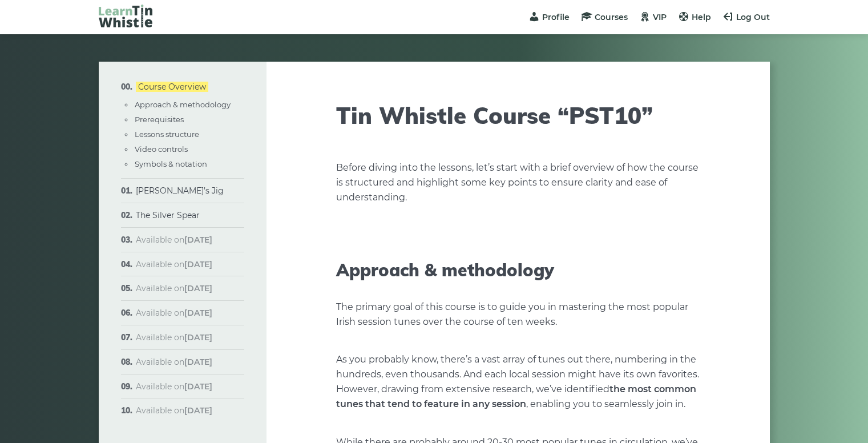  I want to click on a: The Silver Spear, so click(168, 215).